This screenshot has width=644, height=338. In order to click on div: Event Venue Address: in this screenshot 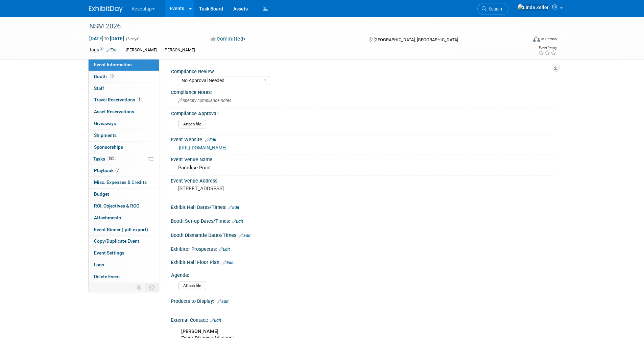, I will do `click(363, 180)`.